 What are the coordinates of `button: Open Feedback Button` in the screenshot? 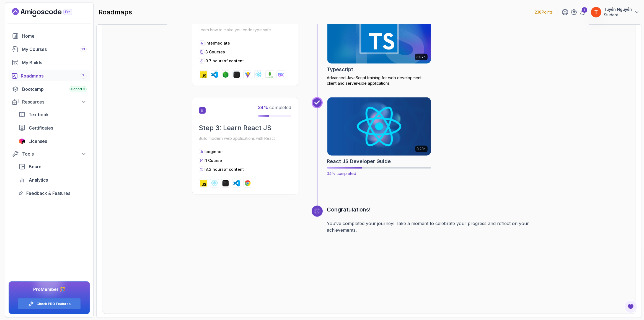 It's located at (630, 306).